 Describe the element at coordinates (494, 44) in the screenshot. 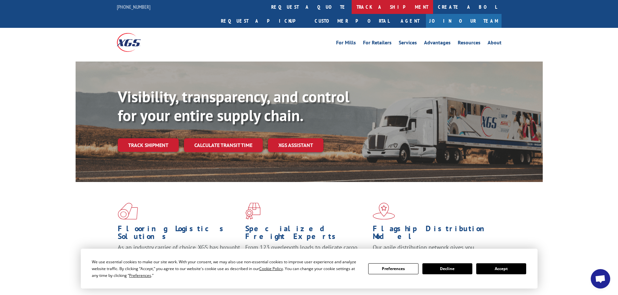

I see `a: About` at that location.